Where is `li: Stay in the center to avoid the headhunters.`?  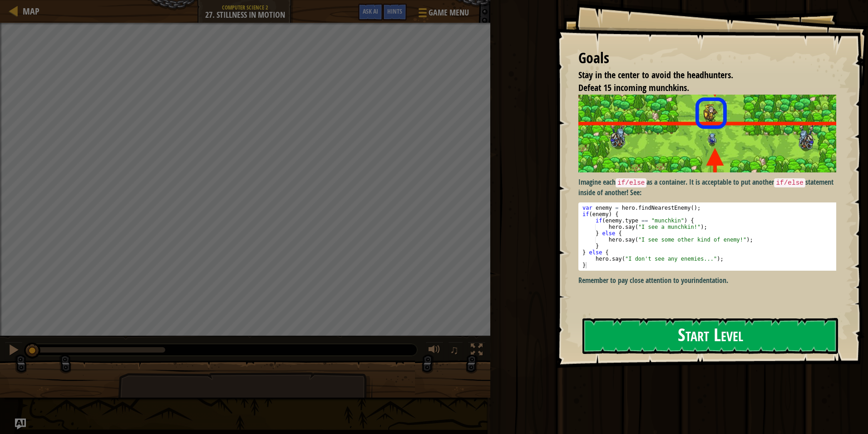
li: Stay in the center to avoid the headhunters. is located at coordinates (701, 75).